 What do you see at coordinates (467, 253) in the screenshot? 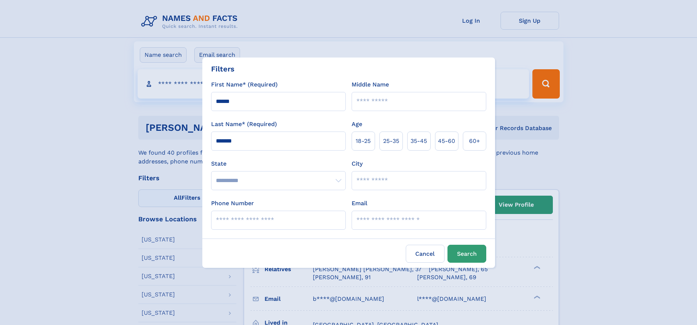
I see `button: Search` at bounding box center [467, 253].